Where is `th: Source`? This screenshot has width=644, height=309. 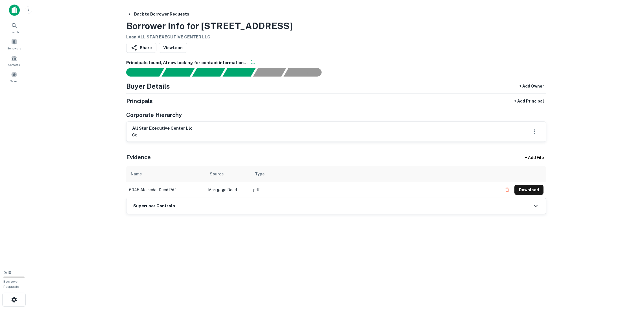
th: Source is located at coordinates (227, 174).